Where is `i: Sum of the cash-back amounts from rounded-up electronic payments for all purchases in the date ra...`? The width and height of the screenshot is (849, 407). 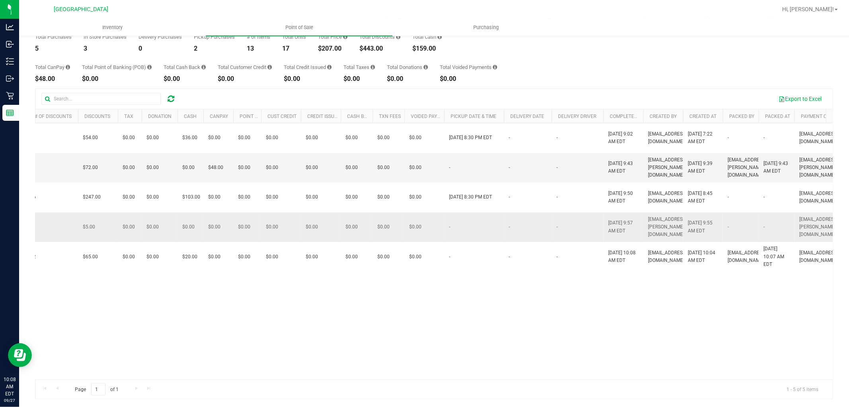 i: Sum of the cash-back amounts from rounded-up electronic payments for all purchases in the date ra... is located at coordinates (204, 67).